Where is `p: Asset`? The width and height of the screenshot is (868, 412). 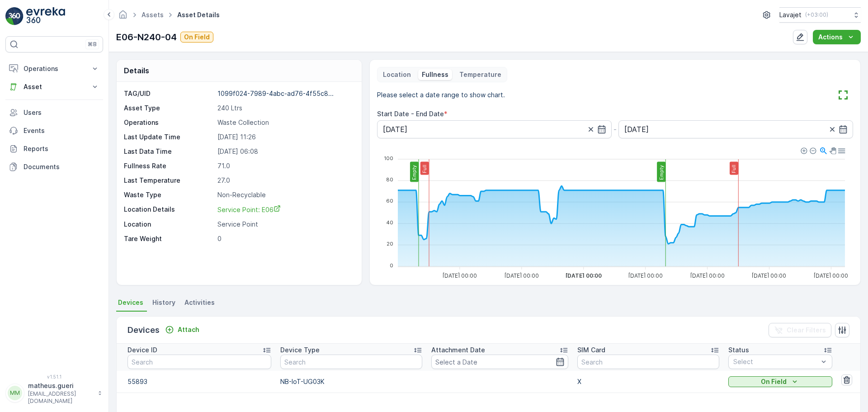
p: Asset is located at coordinates (55, 87).